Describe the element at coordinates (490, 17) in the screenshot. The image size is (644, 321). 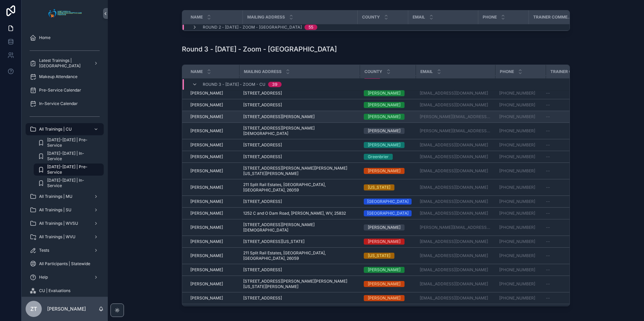
I see `span: Phone` at that location.